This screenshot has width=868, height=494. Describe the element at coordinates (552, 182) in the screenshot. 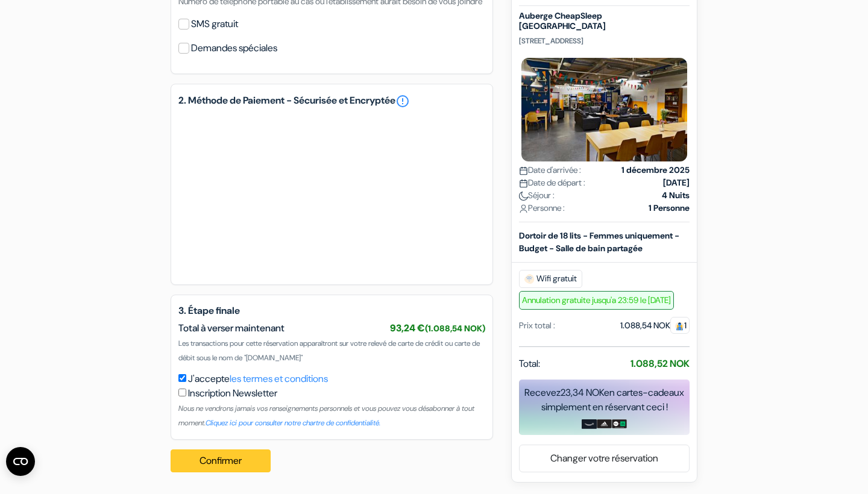

I see `span: Date de départ :` at that location.